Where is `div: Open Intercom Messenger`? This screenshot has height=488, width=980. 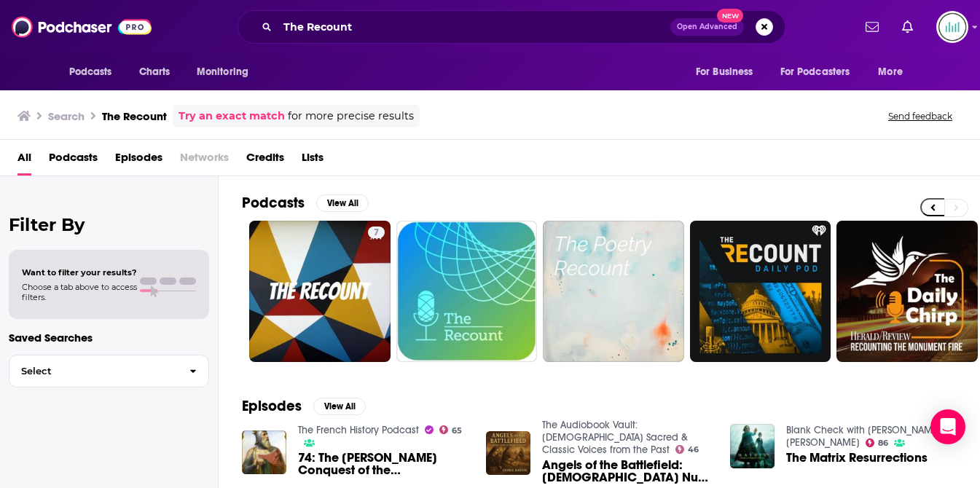 div: Open Intercom Messenger is located at coordinates (948, 426).